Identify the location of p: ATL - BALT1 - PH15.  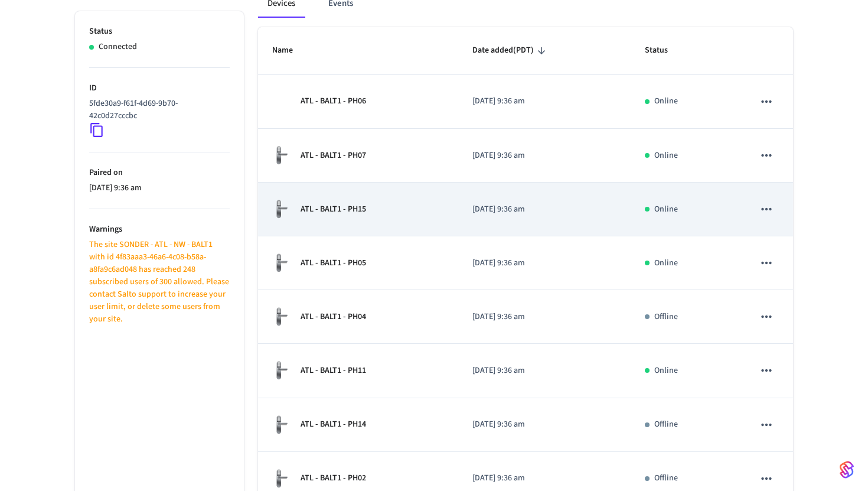
(333, 209).